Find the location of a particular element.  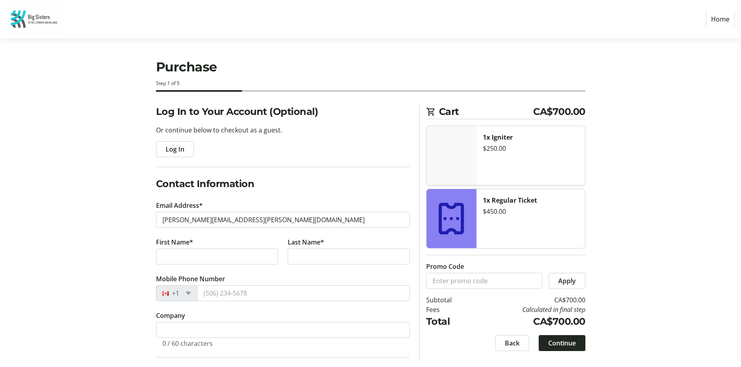

p: Or continue below to checkout as a guest. is located at coordinates (283, 130).